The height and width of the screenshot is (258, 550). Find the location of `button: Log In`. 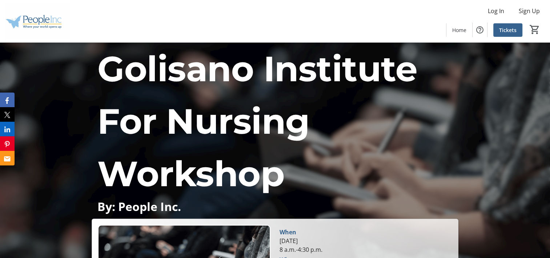

button: Log In is located at coordinates (496, 11).